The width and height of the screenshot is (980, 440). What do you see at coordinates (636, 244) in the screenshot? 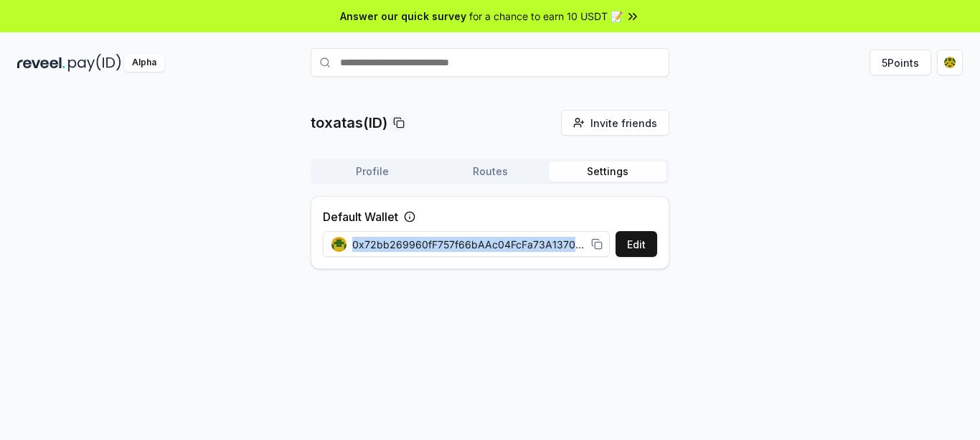
I see `button: Edit` at bounding box center [636, 244].